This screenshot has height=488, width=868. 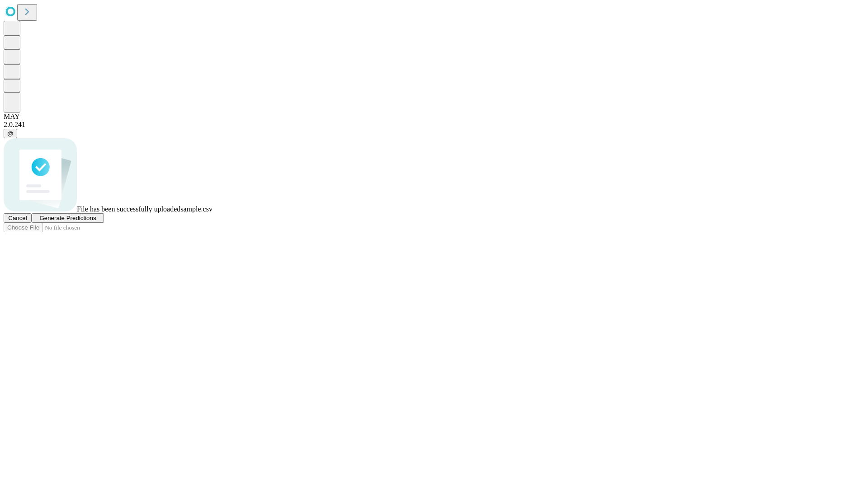 What do you see at coordinates (68, 218) in the screenshot?
I see `button: Generate Predictions` at bounding box center [68, 218].